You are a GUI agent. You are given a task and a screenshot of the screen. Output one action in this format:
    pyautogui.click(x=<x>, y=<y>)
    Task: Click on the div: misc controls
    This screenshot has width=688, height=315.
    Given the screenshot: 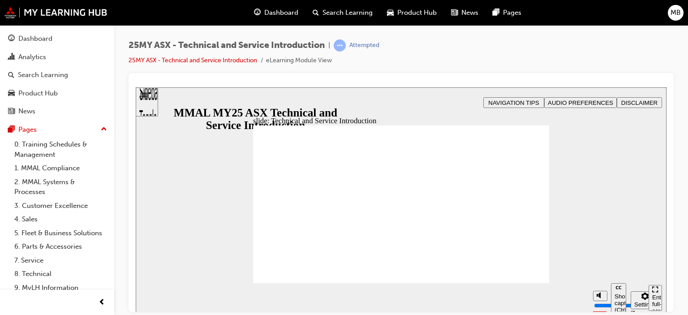 What is the action you would take?
    pyautogui.click(x=481, y=210)
    